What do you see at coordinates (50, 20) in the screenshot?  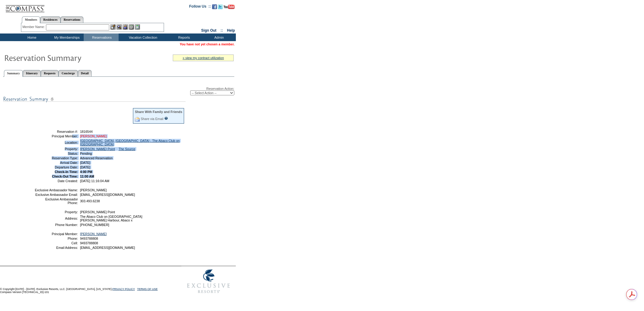 I see `a: Residences` at bounding box center [50, 20].